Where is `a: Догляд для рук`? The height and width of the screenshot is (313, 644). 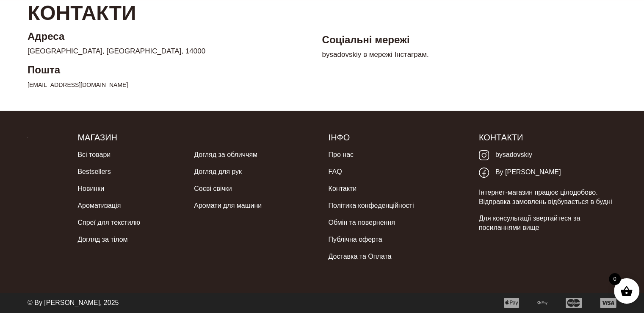 a: Догляд для рук is located at coordinates (218, 171).